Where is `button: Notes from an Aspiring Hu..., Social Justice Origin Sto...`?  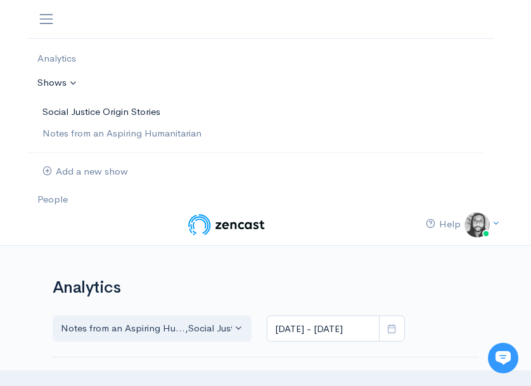
button: Notes from an Aspiring Hu..., Social Justice Origin Sto... is located at coordinates (152, 328).